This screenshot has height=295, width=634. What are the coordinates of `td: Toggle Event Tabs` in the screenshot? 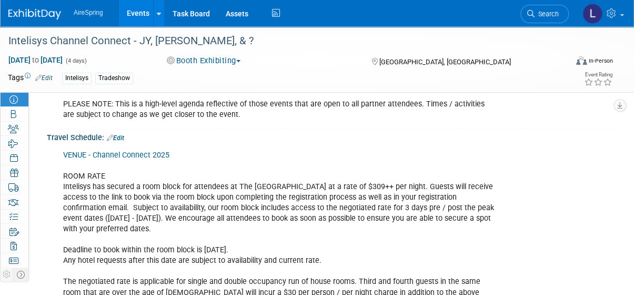 It's located at (21, 274).